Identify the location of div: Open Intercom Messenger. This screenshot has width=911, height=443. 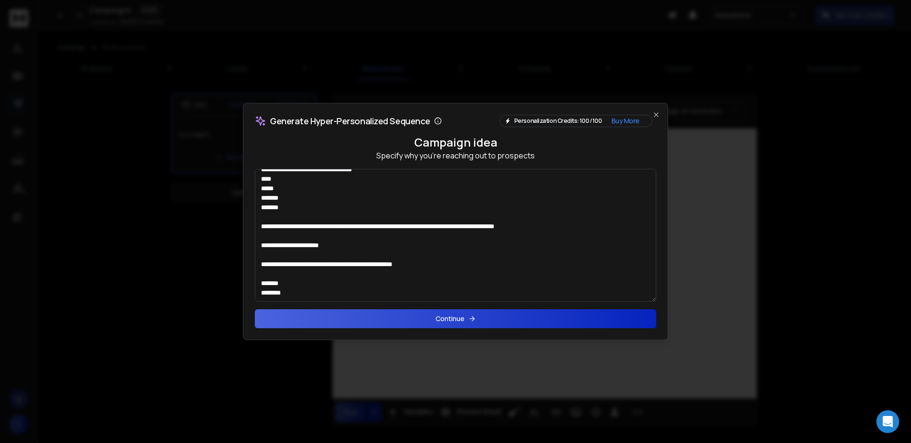
(888, 422).